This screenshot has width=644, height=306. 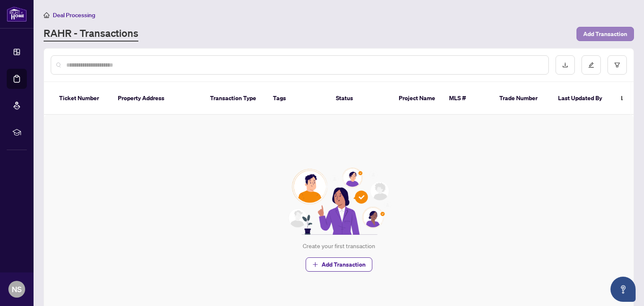 I want to click on button: filter, so click(x=618, y=65).